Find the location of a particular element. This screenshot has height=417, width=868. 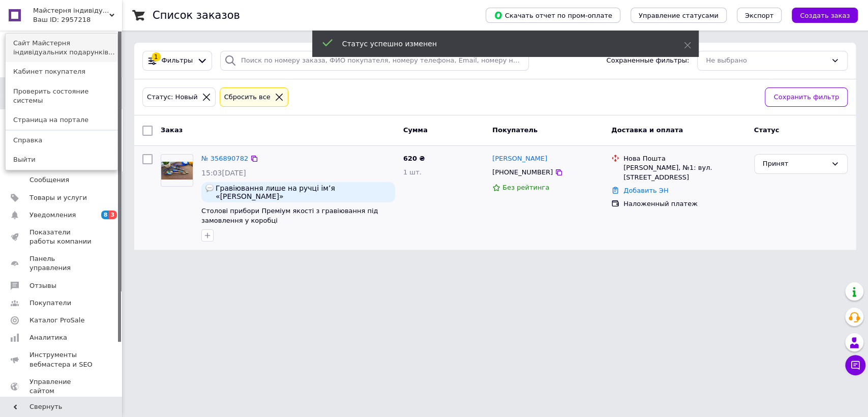

input: Поиск по номеру заказа, ФИО покупателя, номеру телефона, Email, номеру накладной is located at coordinates (375, 61).